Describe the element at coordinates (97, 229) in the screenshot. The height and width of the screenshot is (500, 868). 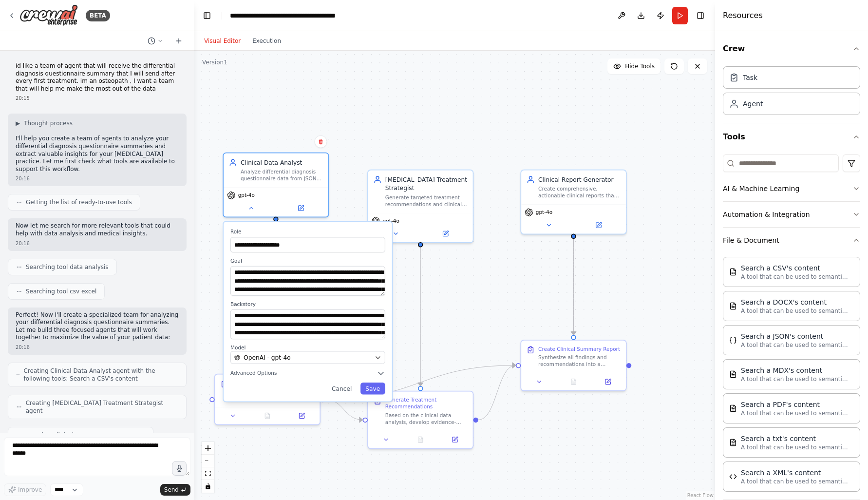
I see `p: Now let me search for more relevant tools that could help with data analysis and medical insights.` at that location.